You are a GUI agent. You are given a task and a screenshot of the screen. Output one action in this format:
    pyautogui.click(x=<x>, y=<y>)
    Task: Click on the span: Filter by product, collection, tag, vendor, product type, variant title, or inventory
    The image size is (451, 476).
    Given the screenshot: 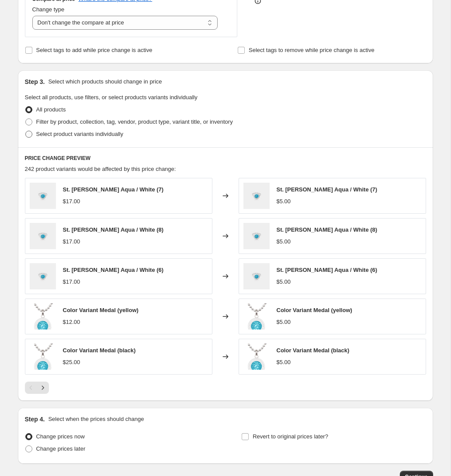 What is the action you would take?
    pyautogui.click(x=135, y=121)
    